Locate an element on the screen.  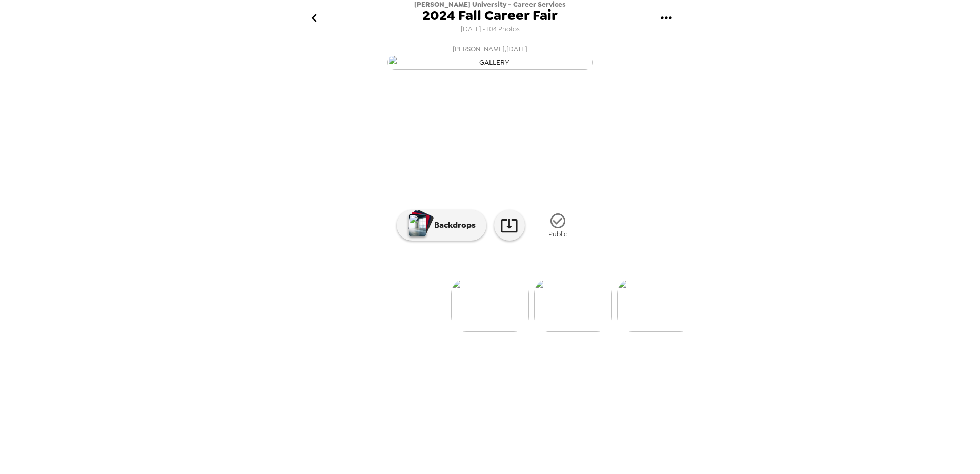
button: Backdrops is located at coordinates (441, 225).